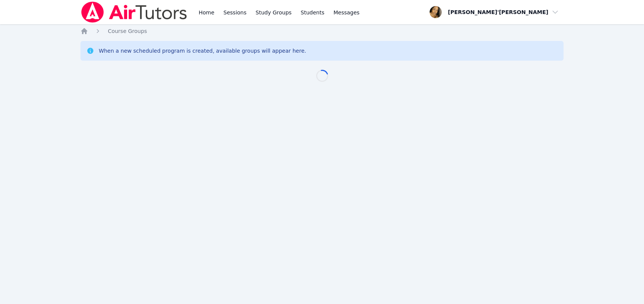  What do you see at coordinates (134, 12) in the screenshot?
I see `img: Air Tutors` at bounding box center [134, 12].